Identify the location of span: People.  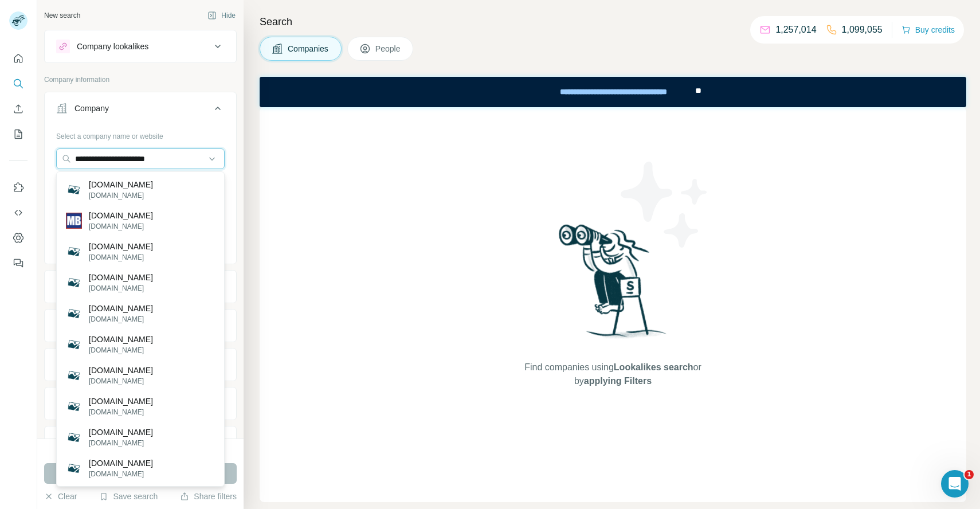
(389, 49).